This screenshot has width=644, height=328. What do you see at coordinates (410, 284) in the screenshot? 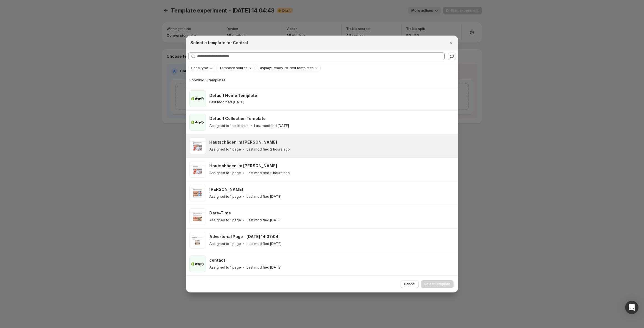
I see `span: Cancel` at bounding box center [410, 284].